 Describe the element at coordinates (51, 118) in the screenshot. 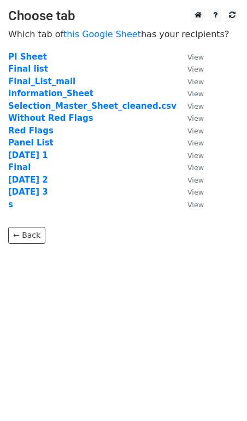

I see `strong: Without Red Flags` at that location.